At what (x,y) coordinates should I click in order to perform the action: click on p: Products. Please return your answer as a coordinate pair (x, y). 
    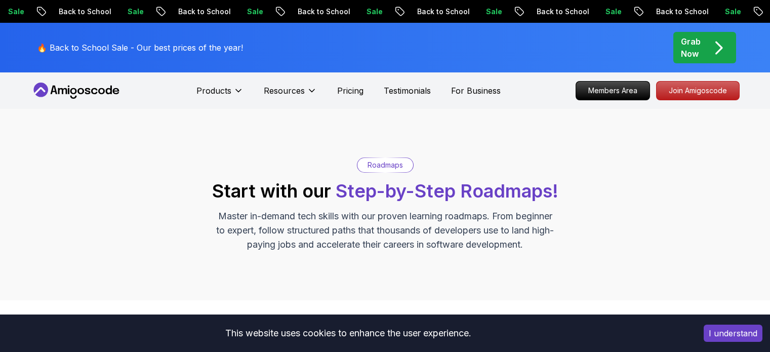
    Looking at the image, I should click on (214, 91).